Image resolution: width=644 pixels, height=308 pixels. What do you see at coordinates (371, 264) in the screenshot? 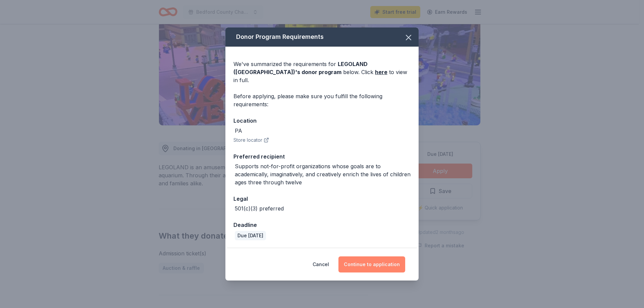
I see `button: Continue to application` at bounding box center [371, 264].